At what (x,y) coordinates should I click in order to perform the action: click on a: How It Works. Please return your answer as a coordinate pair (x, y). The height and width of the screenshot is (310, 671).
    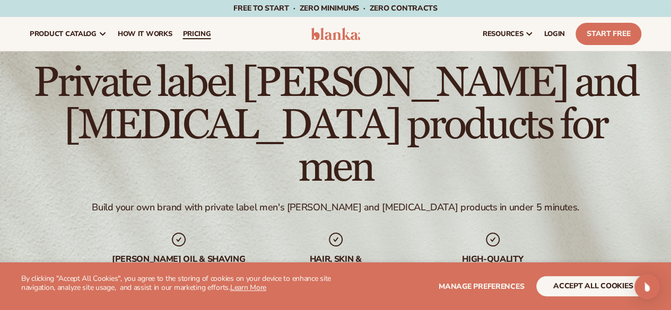
    Looking at the image, I should click on (145, 34).